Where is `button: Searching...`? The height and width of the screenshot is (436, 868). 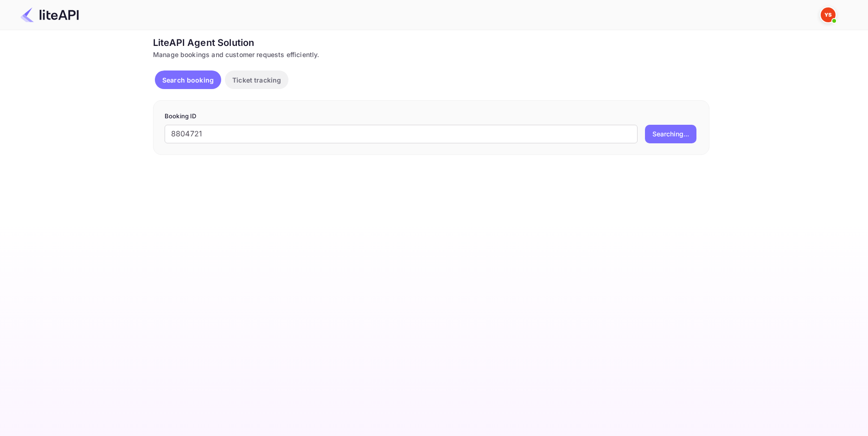 button: Searching... is located at coordinates (670, 134).